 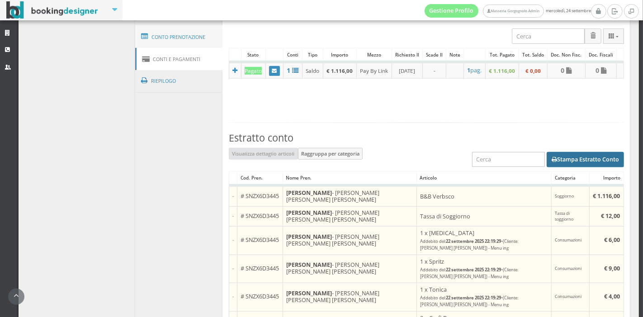 I want to click on h5: B&B Verbsco, so click(x=484, y=196).